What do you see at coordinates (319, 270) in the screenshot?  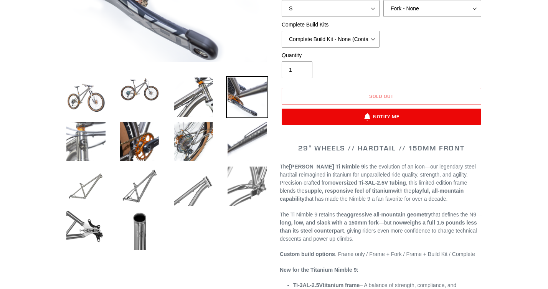 I see `strong: New for the Titanium Nimble 9:` at bounding box center [319, 270].